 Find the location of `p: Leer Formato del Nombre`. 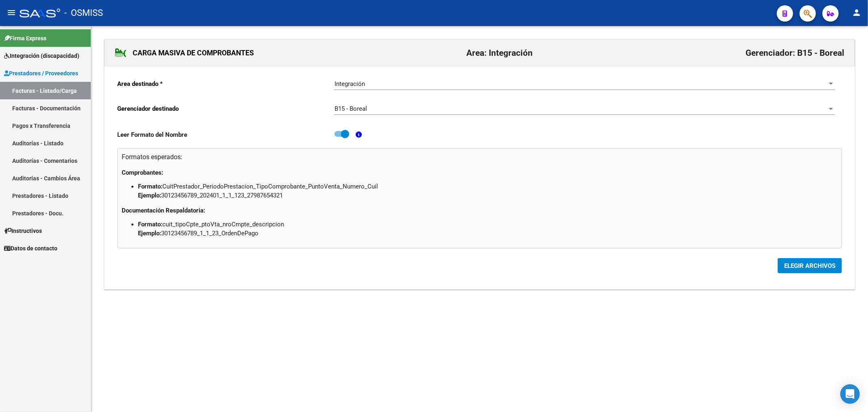

p: Leer Formato del Nombre is located at coordinates (226, 135).